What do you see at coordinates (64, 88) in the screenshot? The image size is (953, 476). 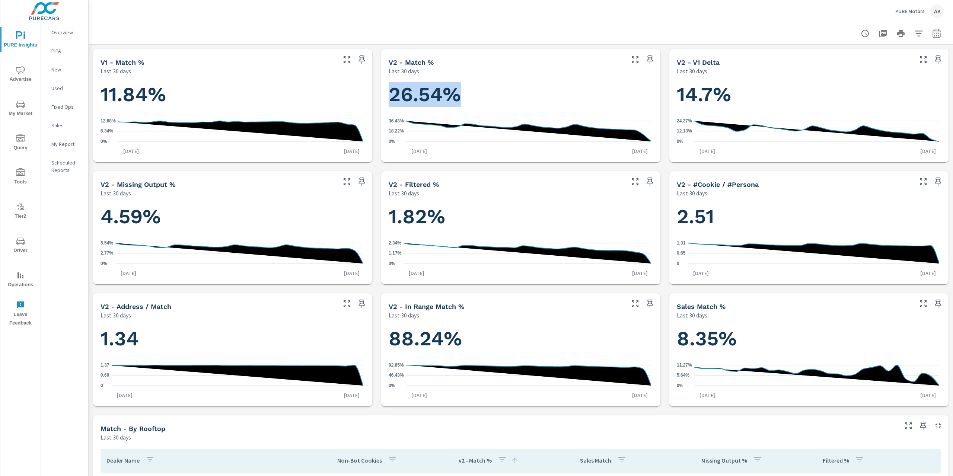 I see `div: Used` at bounding box center [64, 88].